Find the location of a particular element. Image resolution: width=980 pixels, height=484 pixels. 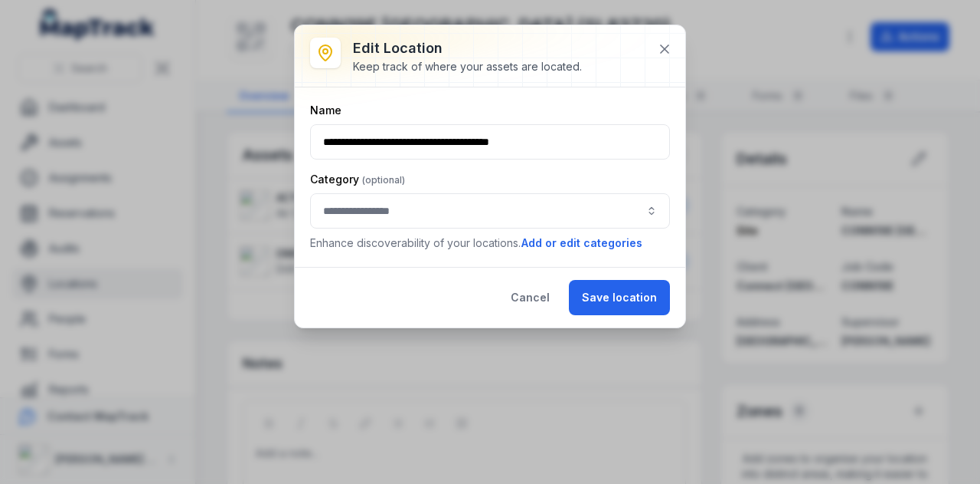

p: Enhance discoverability of your locations. is located at coordinates (490, 243).